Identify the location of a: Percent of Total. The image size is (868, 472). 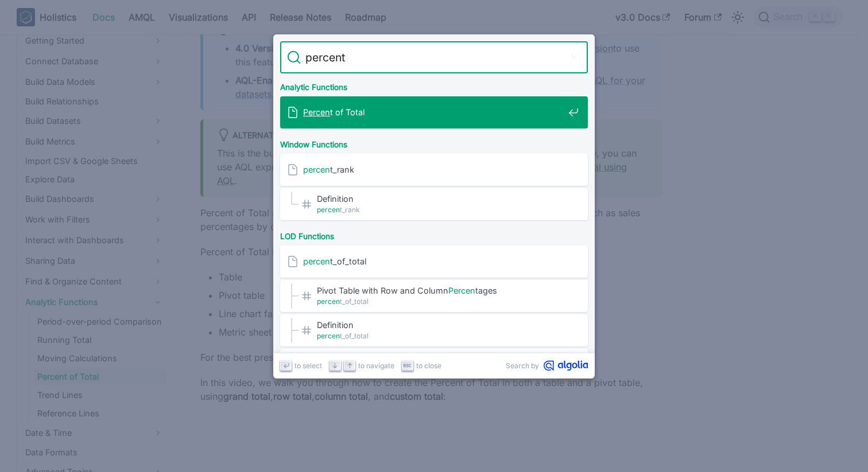
(434, 113).